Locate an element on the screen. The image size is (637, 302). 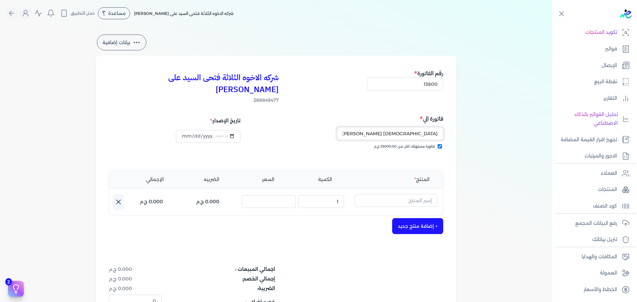
span: 288849477 is located at coordinates (194, 100).